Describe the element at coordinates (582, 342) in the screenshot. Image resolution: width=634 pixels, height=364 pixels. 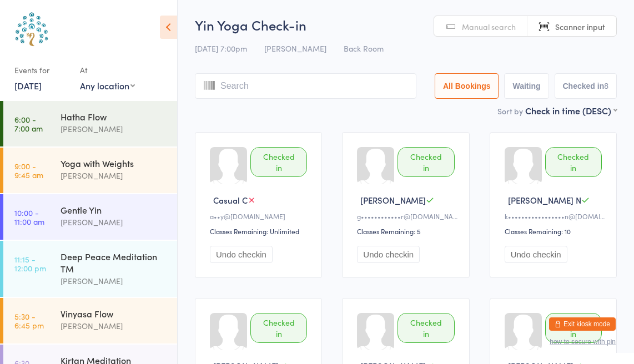
I see `button: how to secure with pin` at that location.